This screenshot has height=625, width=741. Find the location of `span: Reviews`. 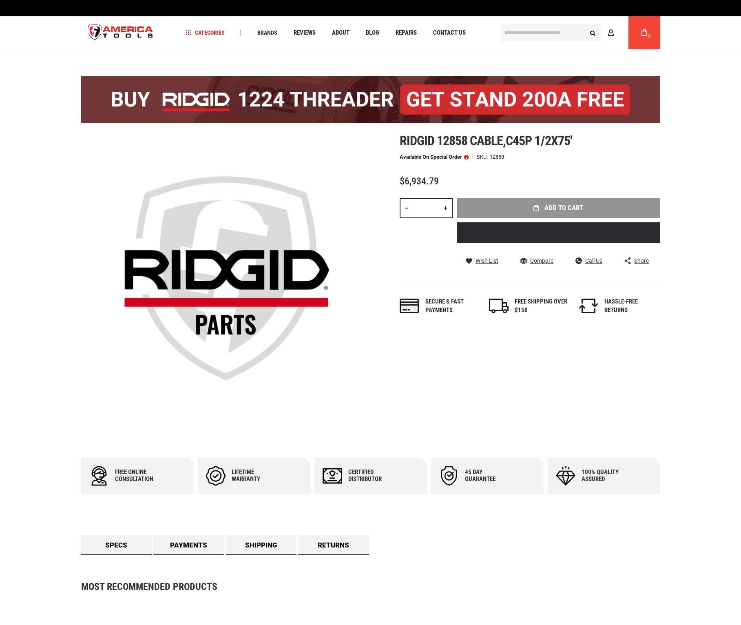

span: Reviews is located at coordinates (305, 33).